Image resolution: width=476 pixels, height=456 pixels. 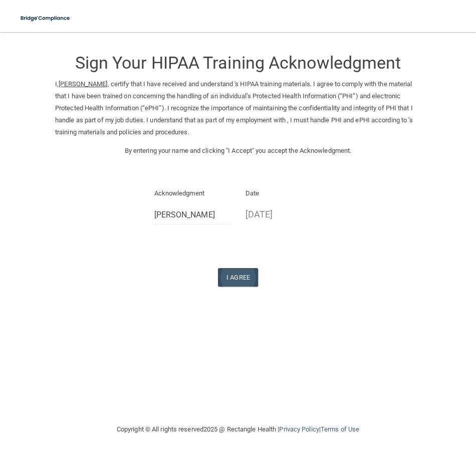 What do you see at coordinates (299, 428) in the screenshot?
I see `a: Privacy Policy` at bounding box center [299, 428].